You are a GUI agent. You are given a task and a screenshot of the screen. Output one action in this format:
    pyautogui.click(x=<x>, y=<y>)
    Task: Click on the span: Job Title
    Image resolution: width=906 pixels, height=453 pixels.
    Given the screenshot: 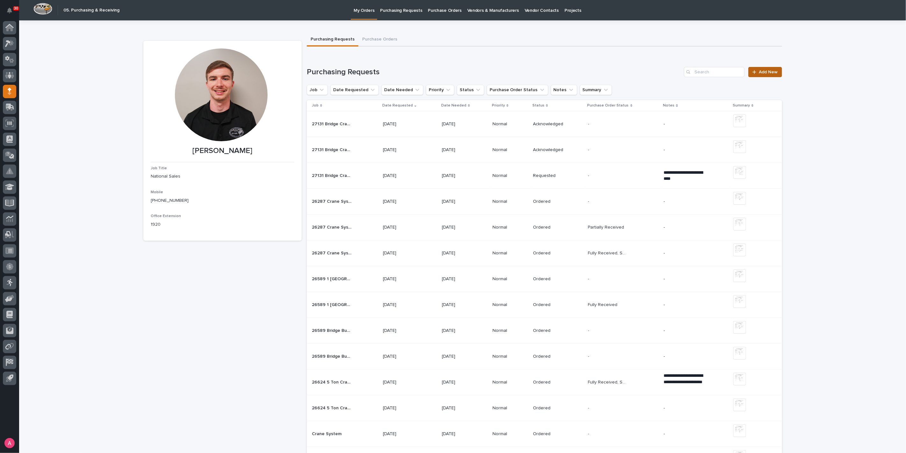 What is the action you would take?
    pyautogui.click(x=159, y=168)
    